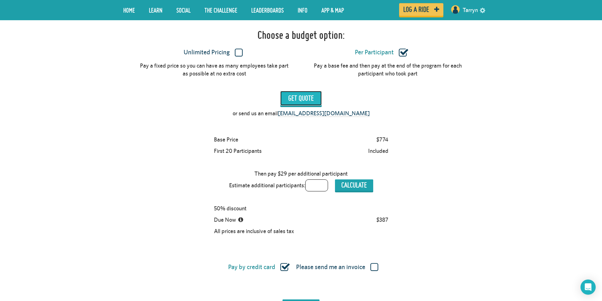  Describe the element at coordinates (588, 287) in the screenshot. I see `div: Open Intercom Messenger` at that location.